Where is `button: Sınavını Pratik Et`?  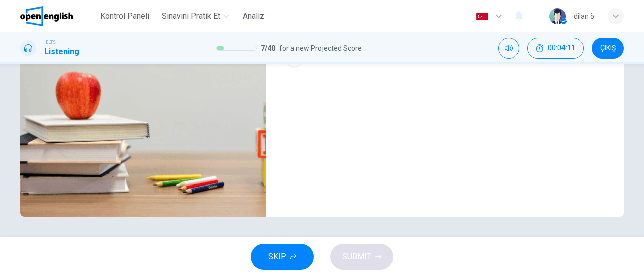 button: Sınavını Pratik Et is located at coordinates (195, 16).